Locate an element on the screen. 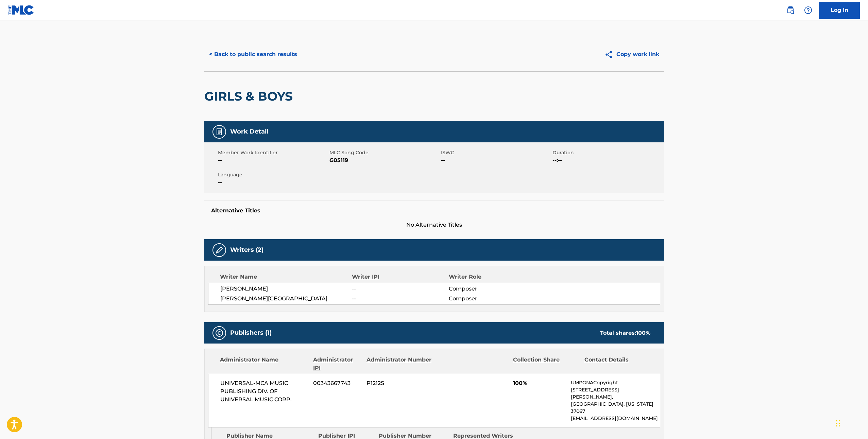 The height and width of the screenshot is (439, 868). div: Drag is located at coordinates (838, 423).